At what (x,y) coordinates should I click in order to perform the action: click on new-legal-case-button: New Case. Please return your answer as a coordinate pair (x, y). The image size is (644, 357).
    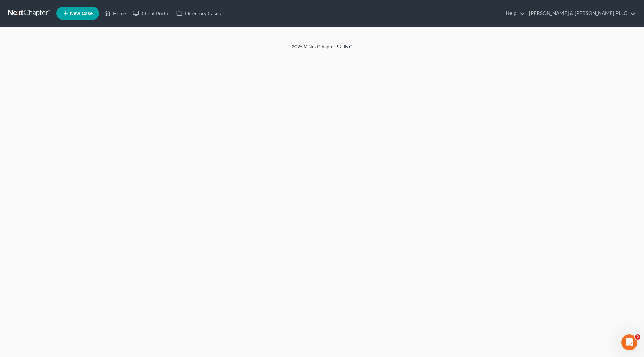
    Looking at the image, I should click on (78, 14).